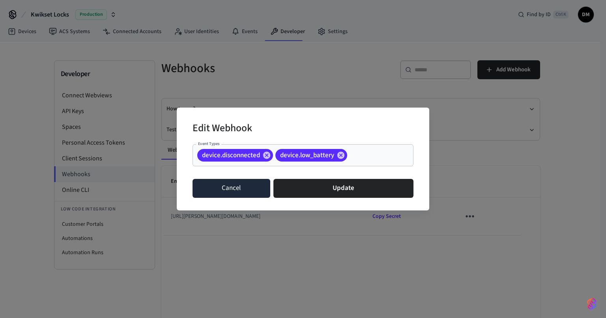 The width and height of the screenshot is (606, 318). I want to click on span: device.low_battery, so click(307, 155).